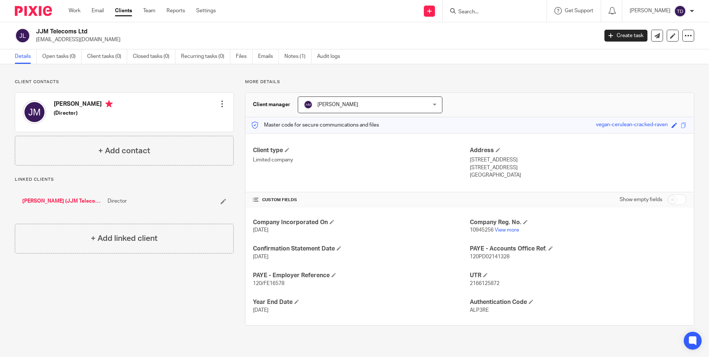 This screenshot has height=357, width=709. What do you see at coordinates (75, 11) in the screenshot?
I see `a: Work` at bounding box center [75, 11].